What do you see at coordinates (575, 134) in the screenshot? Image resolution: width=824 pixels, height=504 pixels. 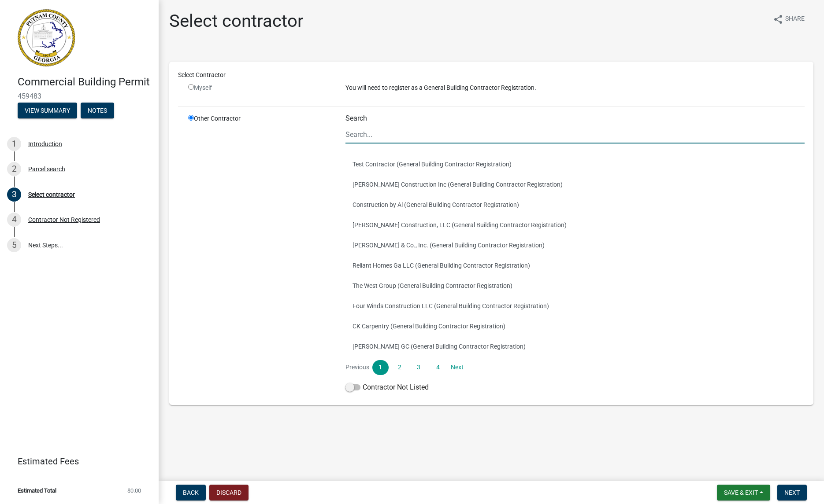 I see `input: Search...` at bounding box center [575, 134].